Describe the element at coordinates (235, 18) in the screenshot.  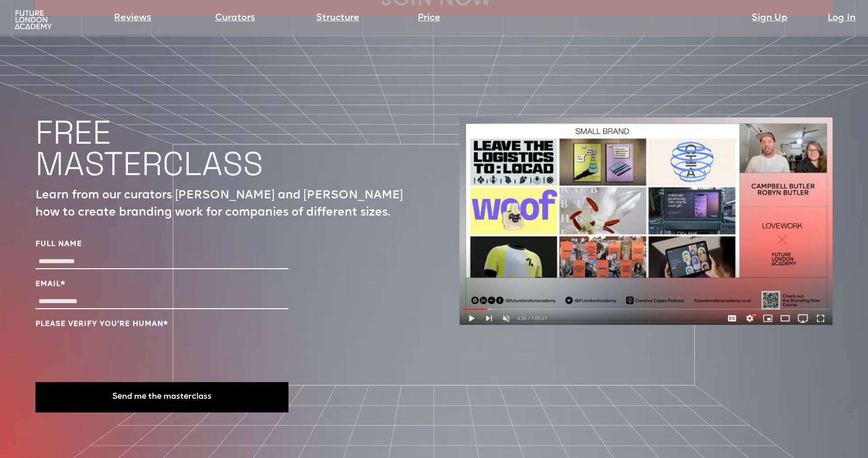
I see `a: Curators` at that location.